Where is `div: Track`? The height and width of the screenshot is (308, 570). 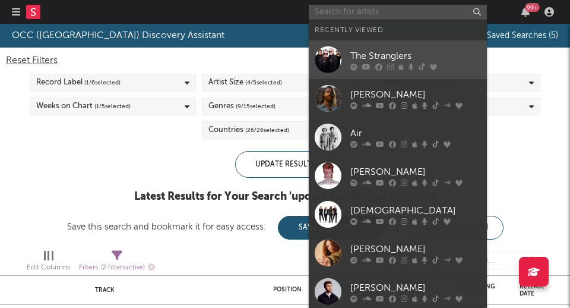 div: Track is located at coordinates (175, 290).